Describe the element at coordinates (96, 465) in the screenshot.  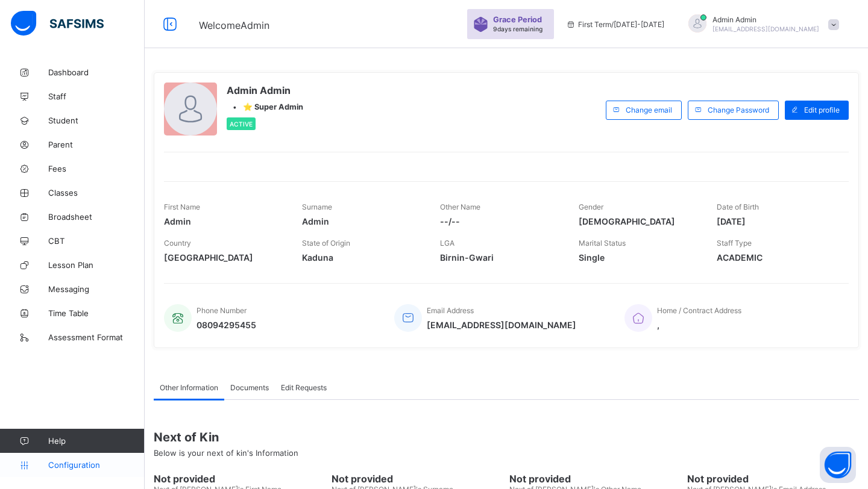
I see `span: Configuration` at that location.